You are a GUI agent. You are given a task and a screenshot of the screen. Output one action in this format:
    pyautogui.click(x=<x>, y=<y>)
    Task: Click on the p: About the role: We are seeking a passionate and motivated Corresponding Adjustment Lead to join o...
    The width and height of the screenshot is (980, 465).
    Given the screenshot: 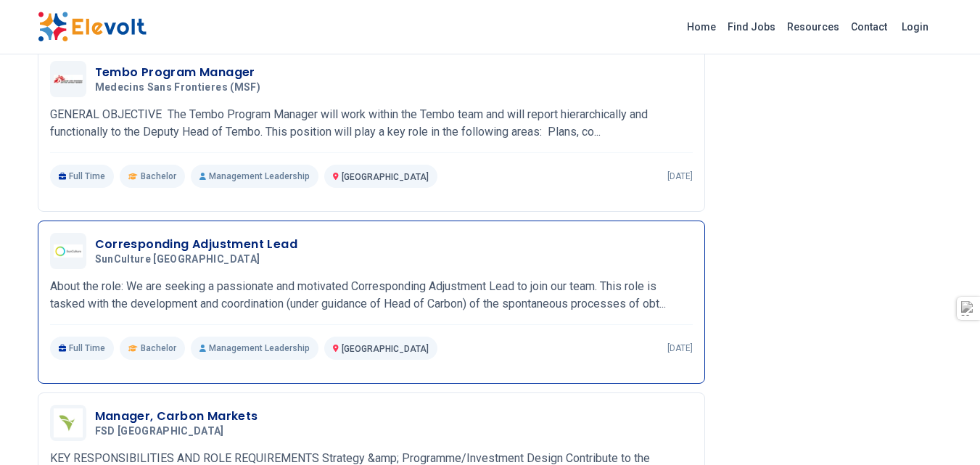 What is the action you would take?
    pyautogui.click(x=371, y=295)
    